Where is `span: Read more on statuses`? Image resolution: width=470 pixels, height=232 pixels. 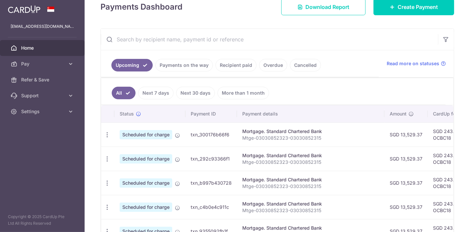
span: Read more on statuses is located at coordinates (413, 63).